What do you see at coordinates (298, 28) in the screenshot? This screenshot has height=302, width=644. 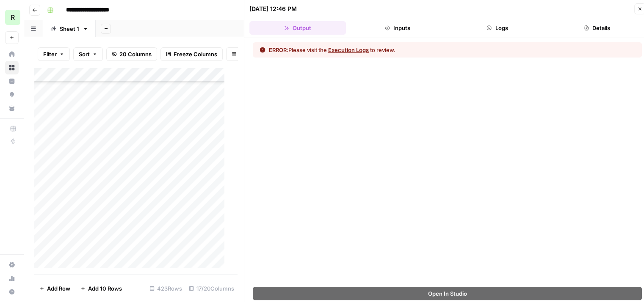 I see `button: Output` at bounding box center [298, 28].